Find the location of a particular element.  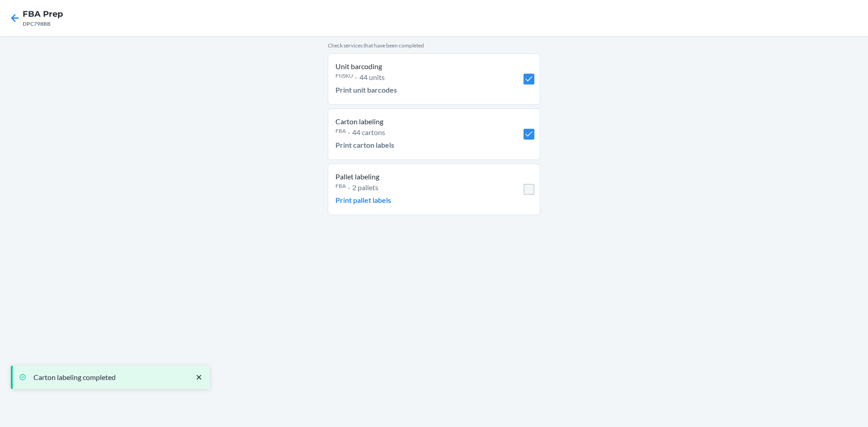

button: Print carton labels is located at coordinates (365, 145).